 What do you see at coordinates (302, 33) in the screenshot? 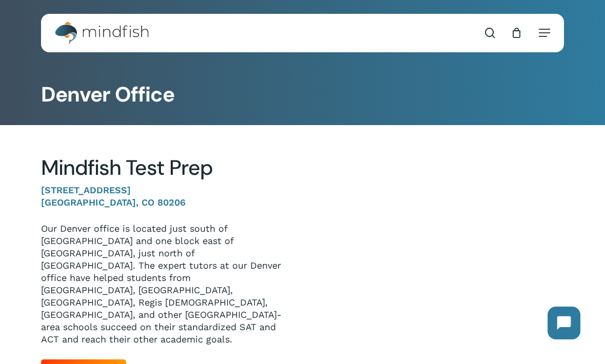
I see `header: Main Menu` at bounding box center [302, 33].